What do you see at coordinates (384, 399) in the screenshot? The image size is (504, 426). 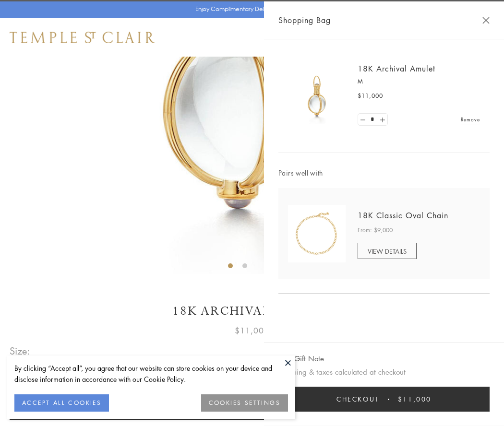 I see `button: Checkout $11,000` at bounding box center [384, 399].